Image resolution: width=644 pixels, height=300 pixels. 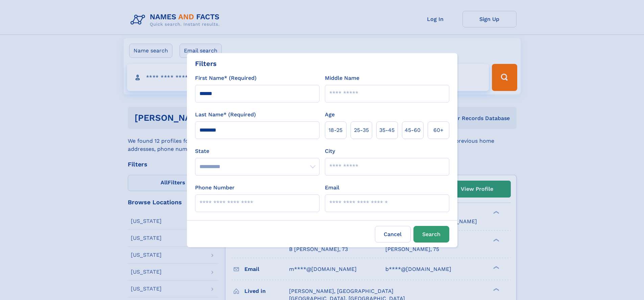 What do you see at coordinates (438, 130) in the screenshot?
I see `span: 60+` at bounding box center [438, 130].